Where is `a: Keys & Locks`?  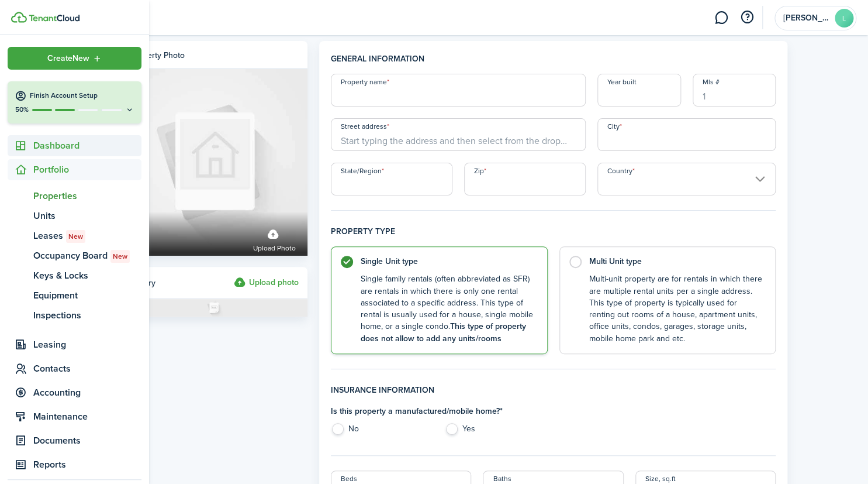
a: Keys & Locks is located at coordinates (74, 276).